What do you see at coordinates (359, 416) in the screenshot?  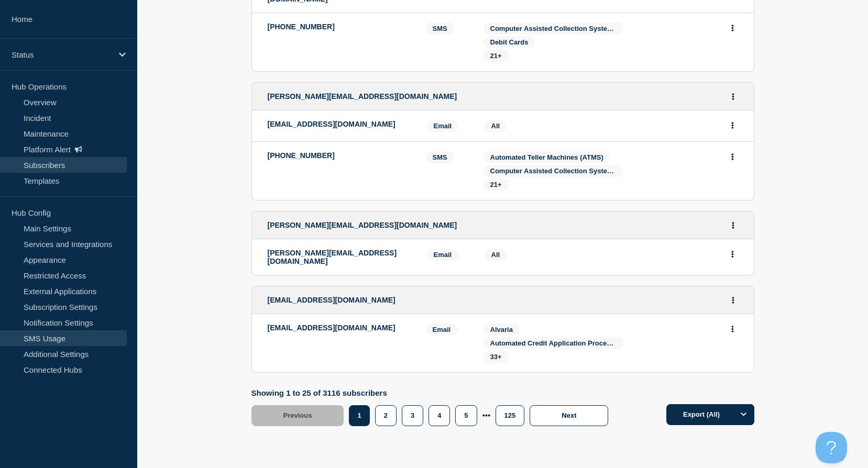 I see `button: 1` at bounding box center [359, 416].